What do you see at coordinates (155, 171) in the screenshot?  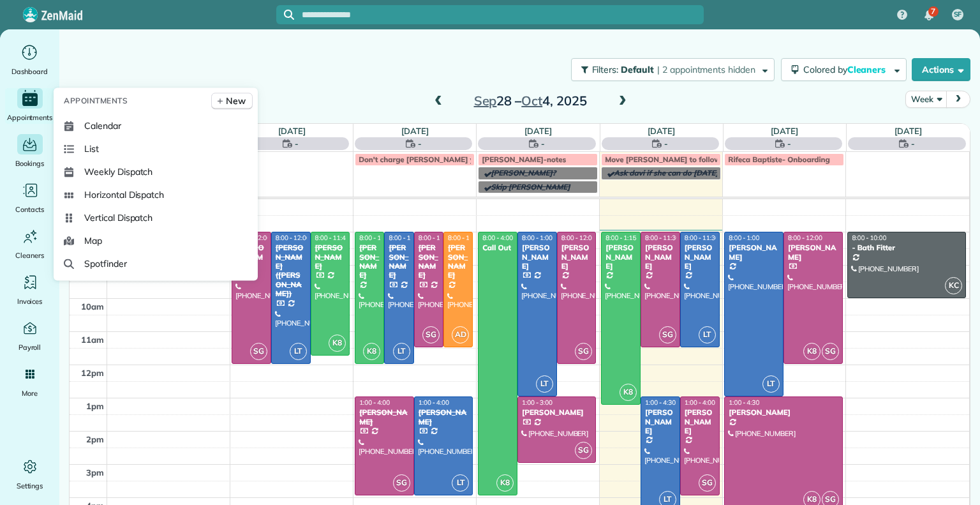 I see `a: Weekly Dispatch` at bounding box center [155, 171].